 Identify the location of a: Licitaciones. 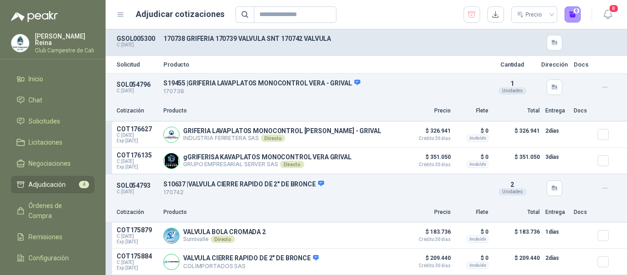
(53, 142).